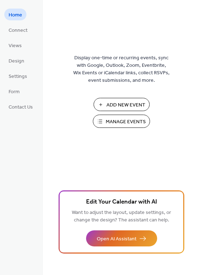  Describe the element at coordinates (15, 45) in the screenshot. I see `a: Views` at that location.